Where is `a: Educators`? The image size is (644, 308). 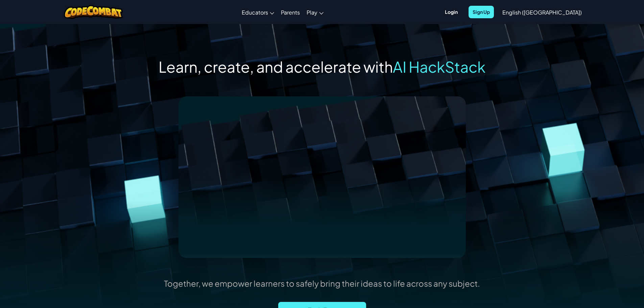 a: Educators is located at coordinates (258, 12).